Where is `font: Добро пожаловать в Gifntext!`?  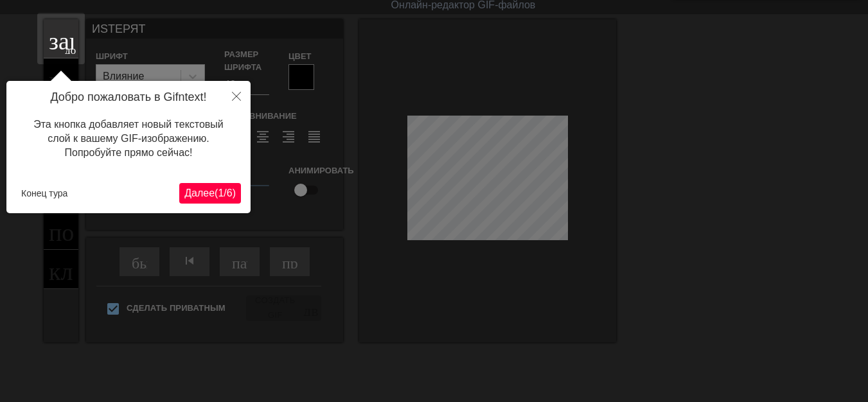
font: Добро пожаловать в Gifntext! is located at coordinates (128, 97).